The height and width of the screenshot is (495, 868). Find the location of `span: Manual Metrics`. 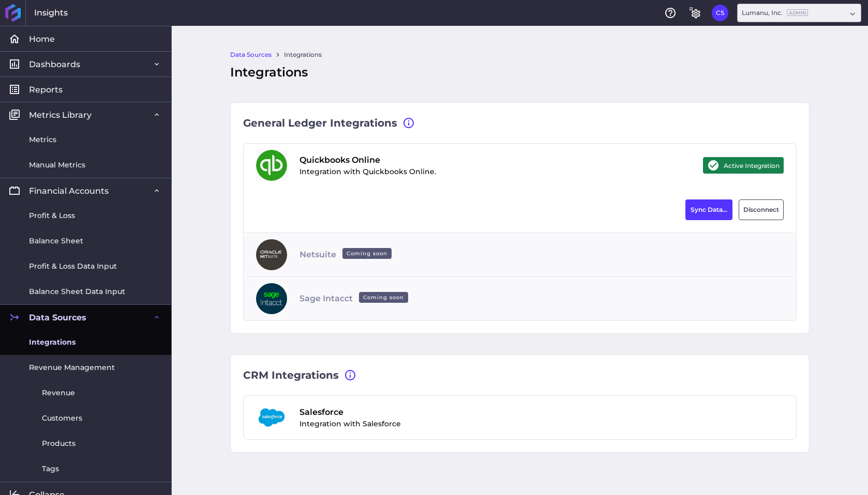

span: Manual Metrics is located at coordinates (57, 165).